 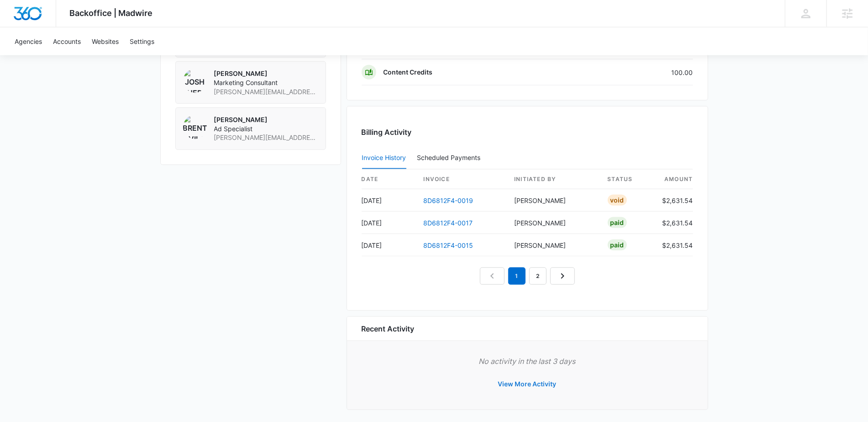 What do you see at coordinates (553, 179) in the screenshot?
I see `th: Initiated By` at bounding box center [553, 179].